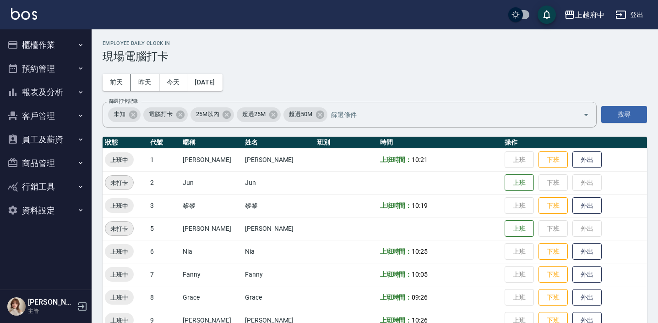 This screenshot has width=658, height=323. I want to click on span: 未知, so click(120, 114).